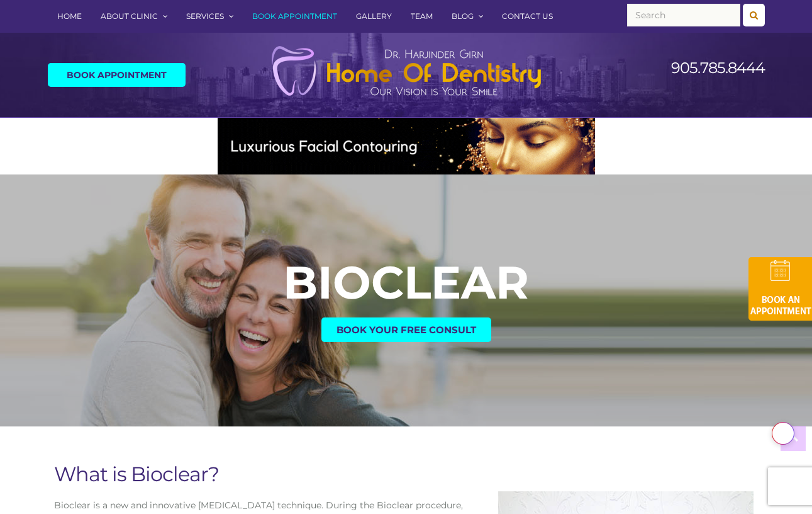  I want to click on img: book-an-appointment-hod-gld.png, so click(780, 288).